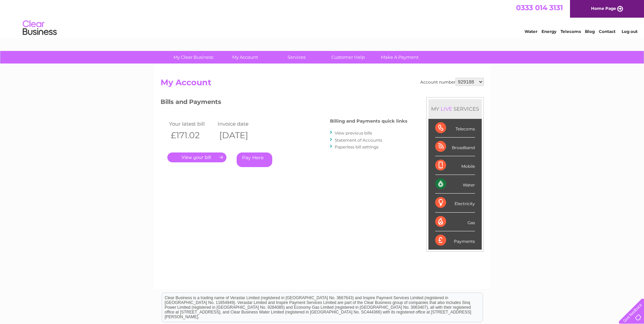  What do you see at coordinates (549, 31) in the screenshot?
I see `a: Energy` at bounding box center [549, 31].